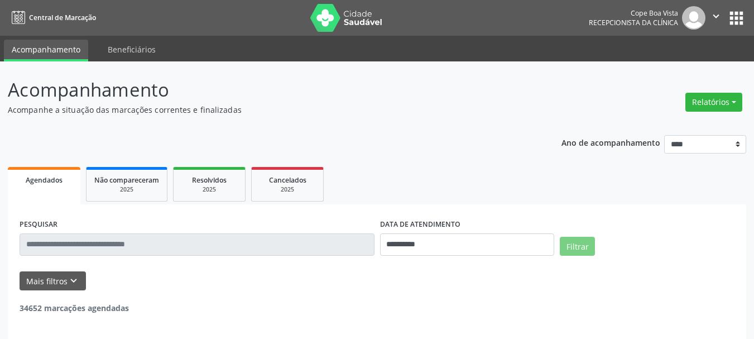 The width and height of the screenshot is (754, 339). I want to click on a: Beneficiários, so click(132, 49).